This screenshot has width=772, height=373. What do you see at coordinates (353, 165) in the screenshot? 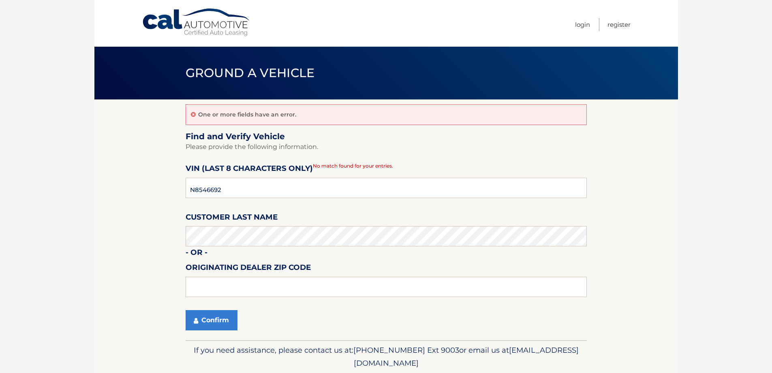
I see `span: No match found for your entries.` at bounding box center [353, 165].